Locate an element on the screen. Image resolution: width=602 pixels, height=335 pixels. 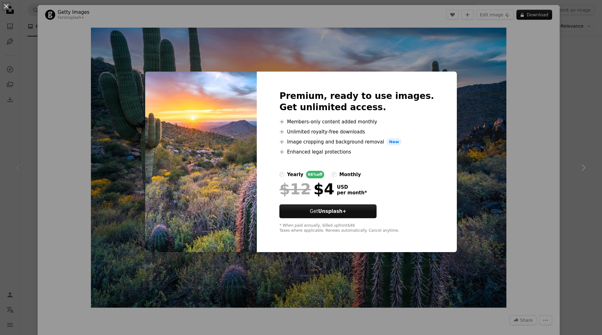
span: USD is located at coordinates (352, 187).